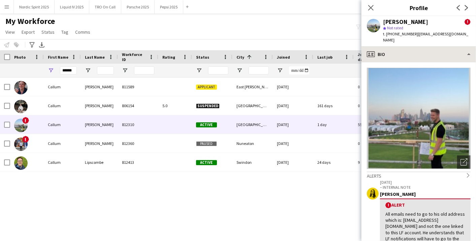 The height and width of the screenshot is (241, 476). I want to click on a: View, so click(10, 32).